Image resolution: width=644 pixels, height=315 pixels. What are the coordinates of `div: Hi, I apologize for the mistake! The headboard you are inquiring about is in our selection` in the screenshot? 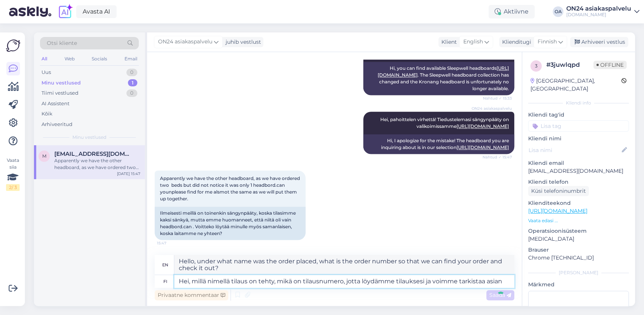 It's located at (439, 144).